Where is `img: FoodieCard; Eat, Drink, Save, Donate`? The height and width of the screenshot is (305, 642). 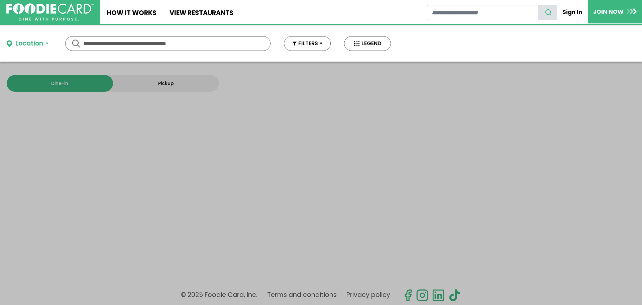
img: FoodieCard; Eat, Drink, Save, Donate is located at coordinates (50, 12).